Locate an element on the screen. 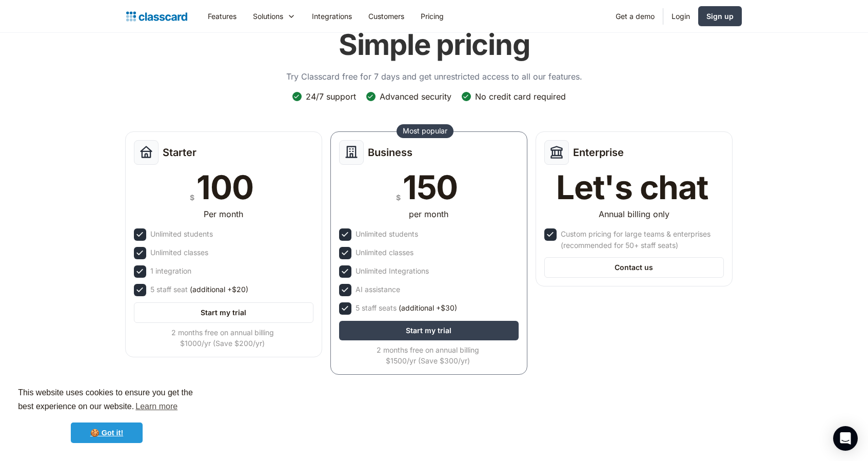  h2: Enterprise is located at coordinates (598, 152).